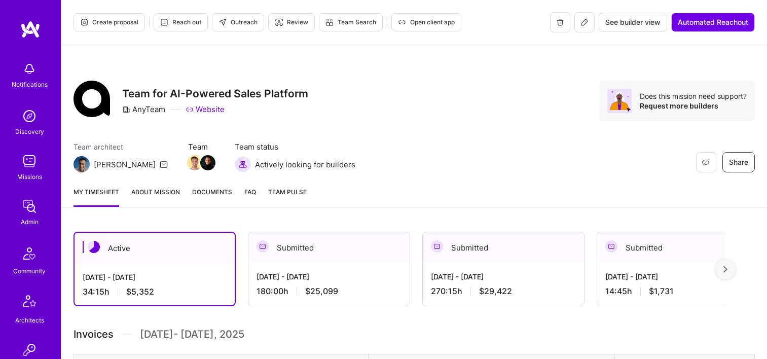 The height and width of the screenshot is (359, 767). What do you see at coordinates (29, 303) in the screenshot?
I see `img: Architects` at bounding box center [29, 303].